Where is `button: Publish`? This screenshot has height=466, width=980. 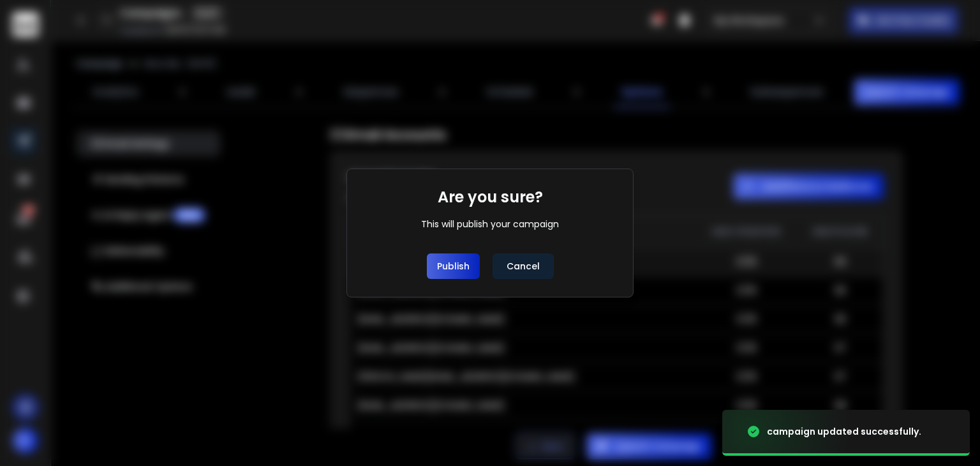
button: Publish is located at coordinates (453, 266).